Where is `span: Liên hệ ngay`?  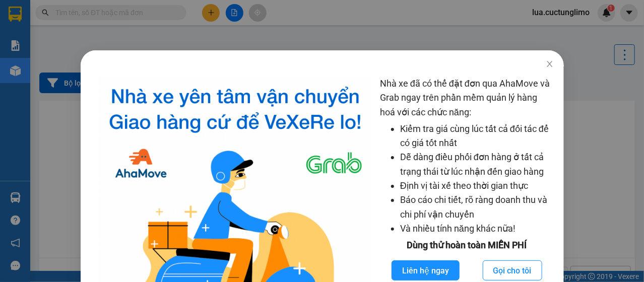
span: Liên hệ ngay is located at coordinates (425, 270).